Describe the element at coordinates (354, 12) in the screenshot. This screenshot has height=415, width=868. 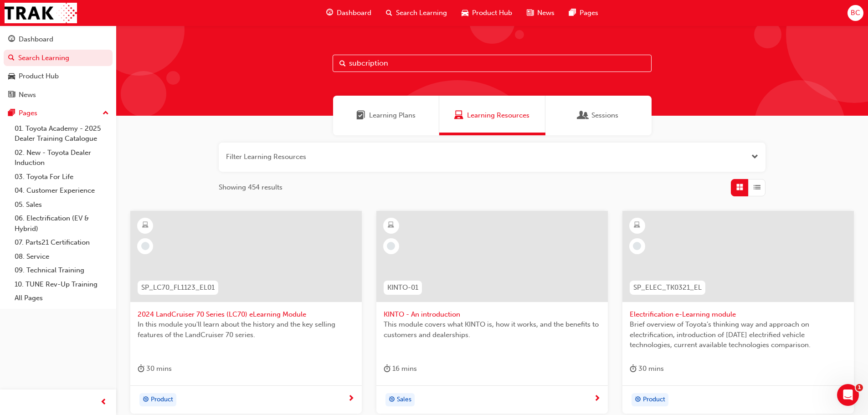
I see `span: Dashboard` at that location.